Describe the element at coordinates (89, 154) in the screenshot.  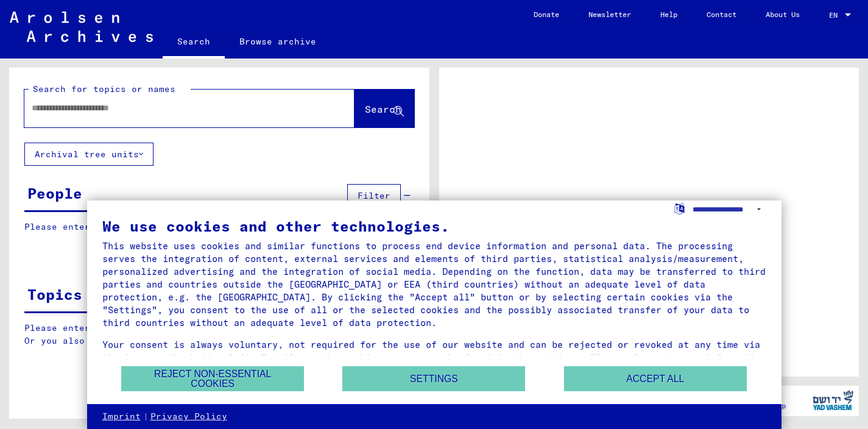
I see `button: Archival tree units` at that location.